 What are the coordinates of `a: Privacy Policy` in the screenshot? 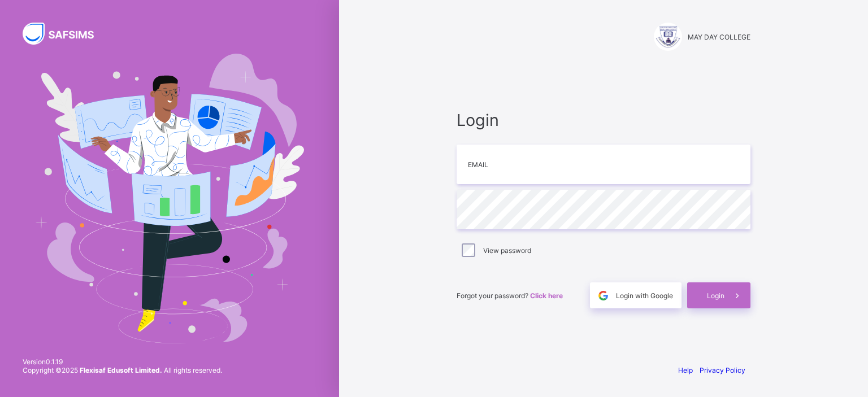 It's located at (722, 370).